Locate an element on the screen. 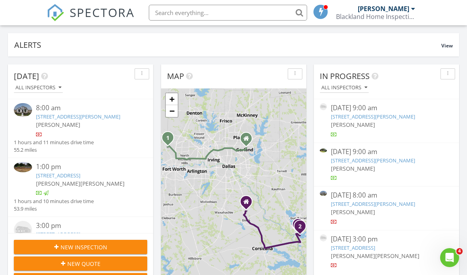 The image size is (467, 275). span: In Progress is located at coordinates (344, 76).